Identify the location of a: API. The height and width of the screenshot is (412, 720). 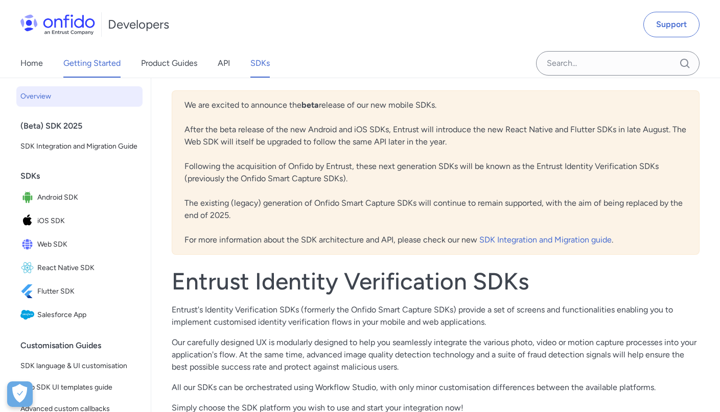
(224, 63).